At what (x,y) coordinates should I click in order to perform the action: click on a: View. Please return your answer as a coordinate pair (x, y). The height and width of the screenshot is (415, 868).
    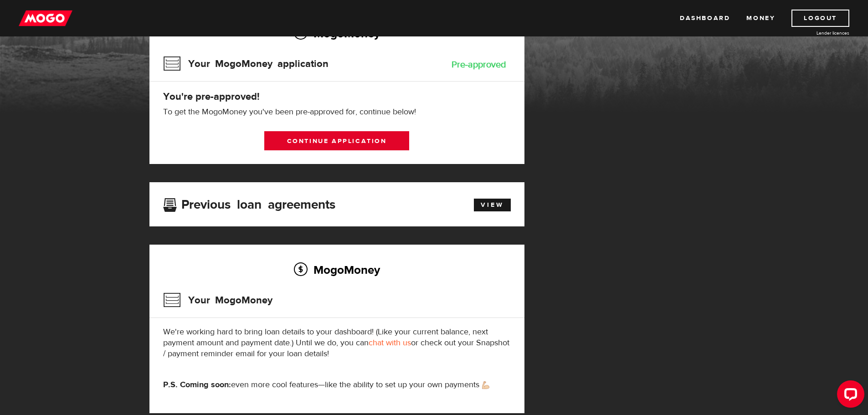
    Looking at the image, I should click on (492, 205).